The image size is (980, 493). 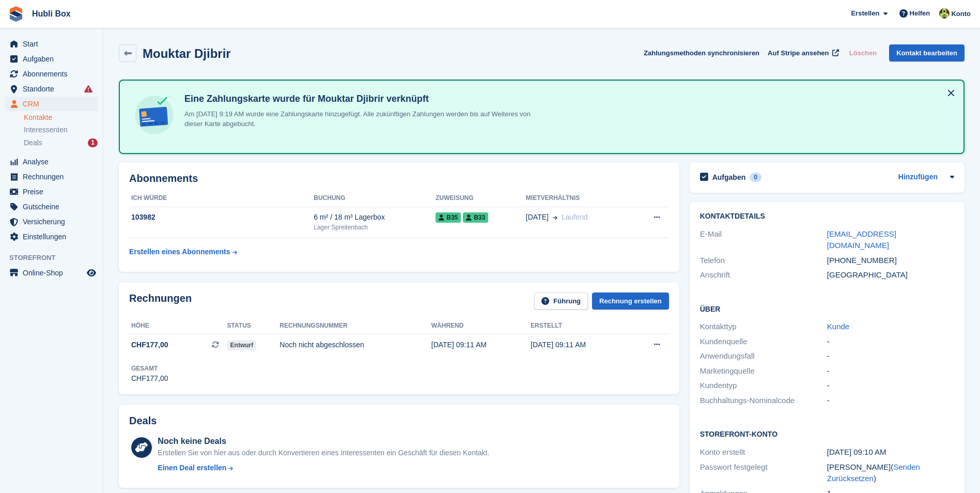 I want to click on div: Kundenquelle, so click(x=764, y=342).